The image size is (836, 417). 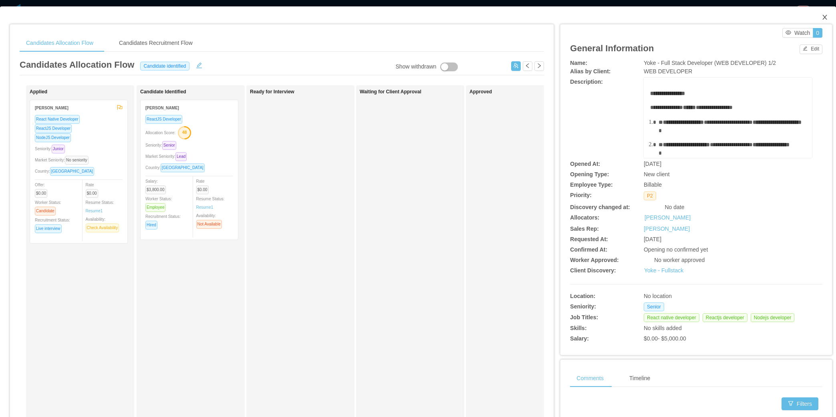 What do you see at coordinates (185, 132) in the screenshot?
I see `text: 48` at bounding box center [185, 132].